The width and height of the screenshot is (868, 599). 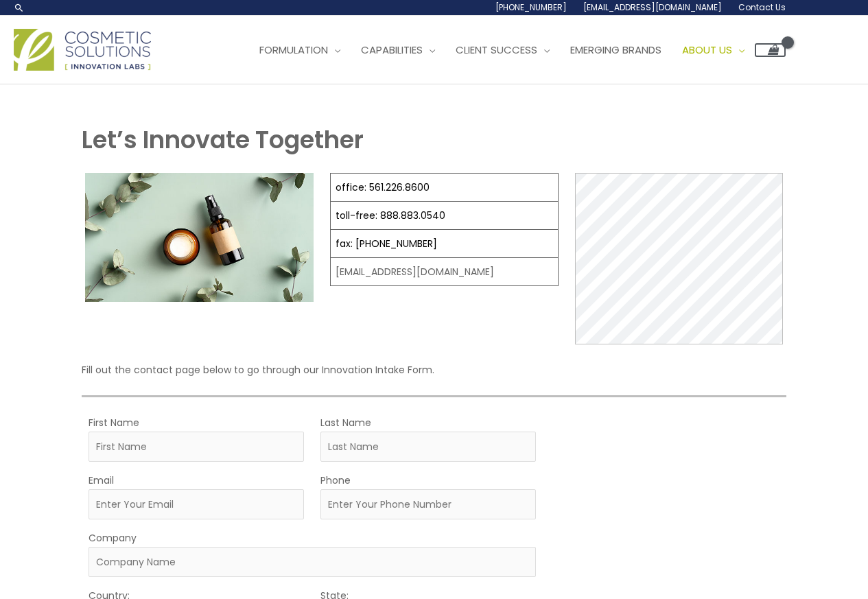 I want to click on a: Client Success, so click(x=502, y=50).